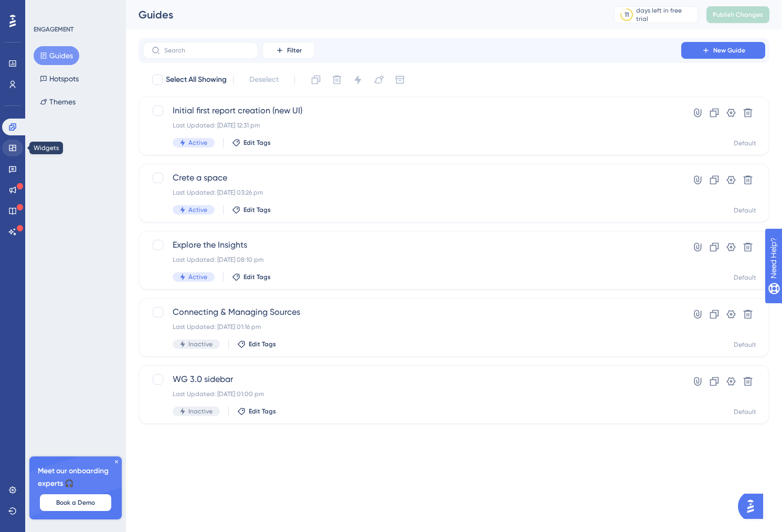 The width and height of the screenshot is (782, 532). Describe the element at coordinates (412, 379) in the screenshot. I see `span: WG 3.0 sidebar` at that location.